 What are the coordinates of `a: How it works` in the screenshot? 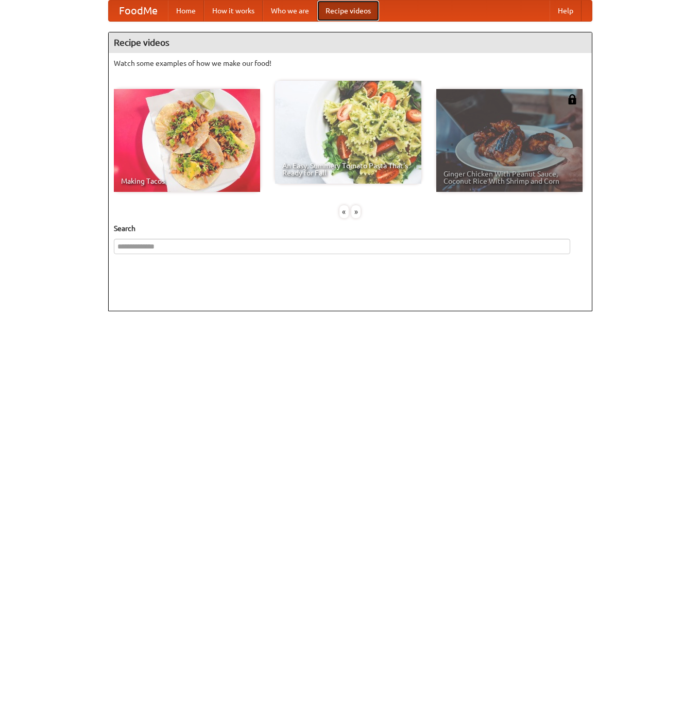 It's located at (233, 11).